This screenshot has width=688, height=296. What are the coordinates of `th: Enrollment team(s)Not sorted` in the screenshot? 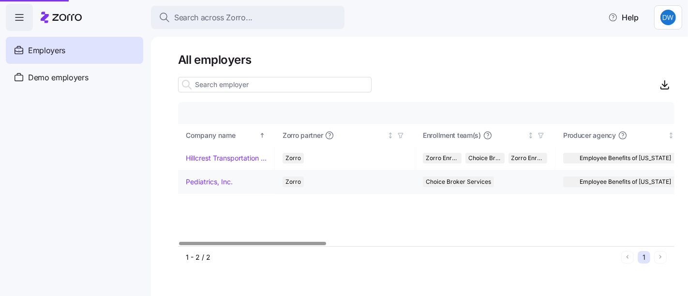 It's located at (485, 135).